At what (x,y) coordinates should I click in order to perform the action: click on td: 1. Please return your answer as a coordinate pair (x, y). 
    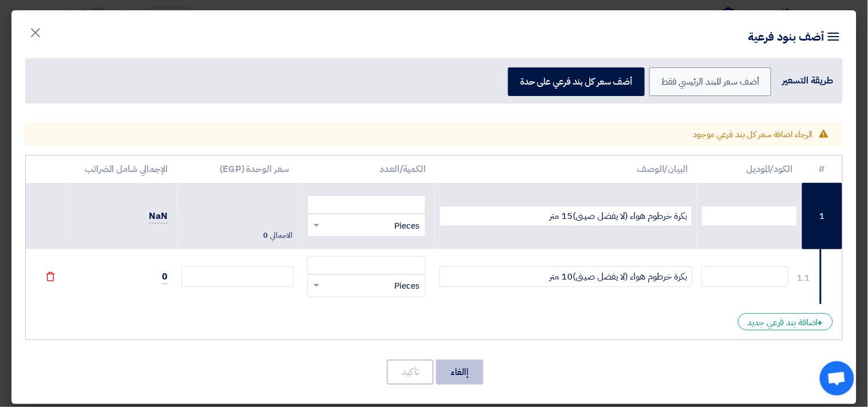
    Looking at the image, I should click on (822, 217).